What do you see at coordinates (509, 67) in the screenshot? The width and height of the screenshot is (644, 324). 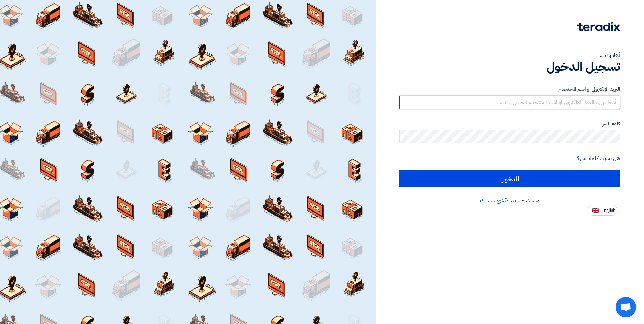 I see `h1: تسجيل الدخول` at bounding box center [509, 67].